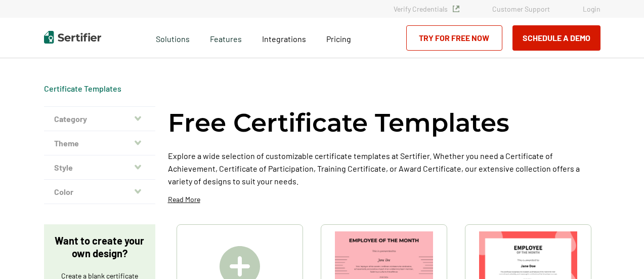 The width and height of the screenshot is (644, 279). Describe the element at coordinates (521, 8) in the screenshot. I see `a: Customer Support` at that location.